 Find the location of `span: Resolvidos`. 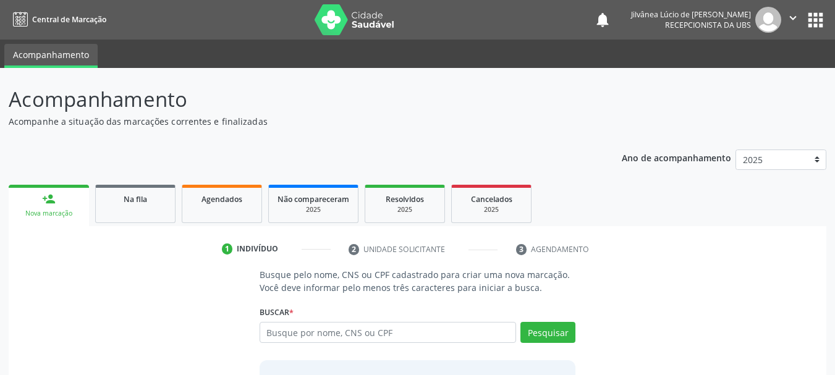

span: Resolvidos is located at coordinates (405, 199).